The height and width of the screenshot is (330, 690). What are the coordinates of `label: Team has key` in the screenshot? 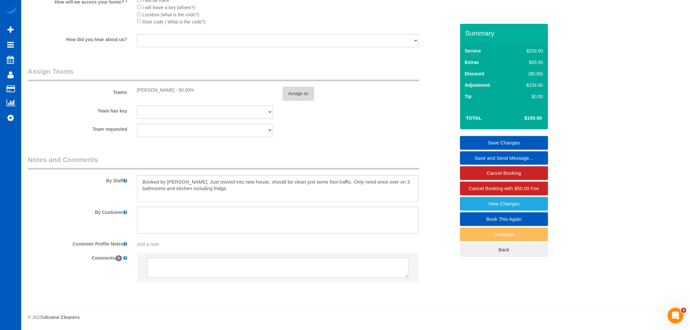 It's located at (77, 110).